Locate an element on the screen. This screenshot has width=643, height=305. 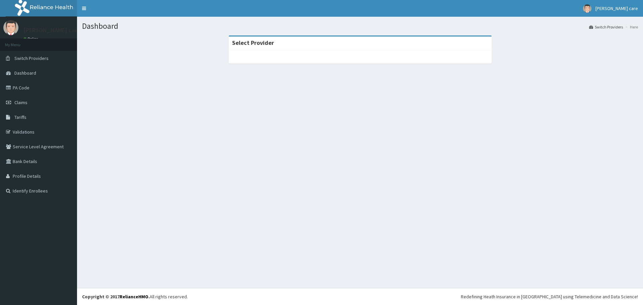
span: Switch Providers is located at coordinates (32, 58).